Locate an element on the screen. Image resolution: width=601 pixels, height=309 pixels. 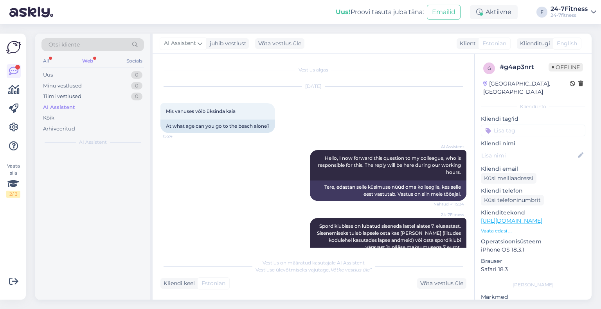
div: Proovi tasuta juba täna: is located at coordinates (379, 12).